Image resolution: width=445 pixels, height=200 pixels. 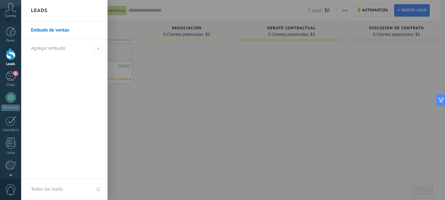 What do you see at coordinates (66, 30) in the screenshot?
I see `a: Embudo de ventas` at bounding box center [66, 30].